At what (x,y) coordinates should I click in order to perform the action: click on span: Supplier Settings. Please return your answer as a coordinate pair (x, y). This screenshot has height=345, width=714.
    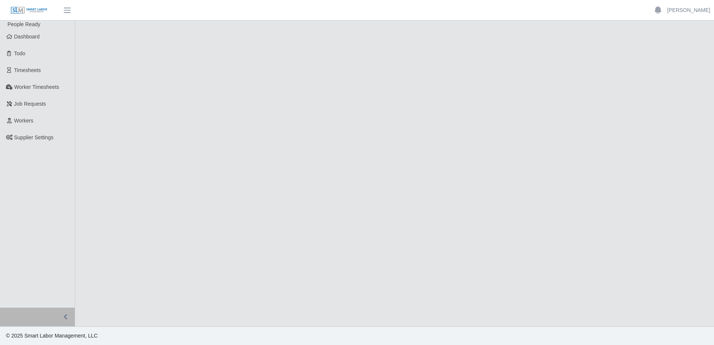
    Looking at the image, I should click on (34, 137).